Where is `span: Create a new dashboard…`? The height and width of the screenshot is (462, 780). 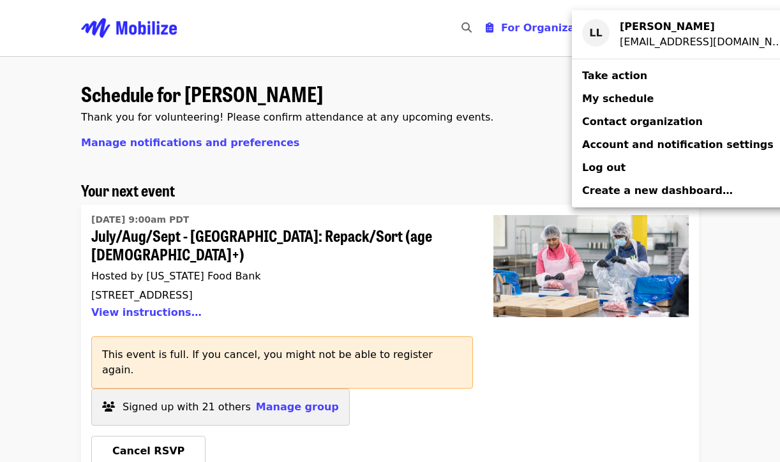 span: Create a new dashboard… is located at coordinates (658, 190).